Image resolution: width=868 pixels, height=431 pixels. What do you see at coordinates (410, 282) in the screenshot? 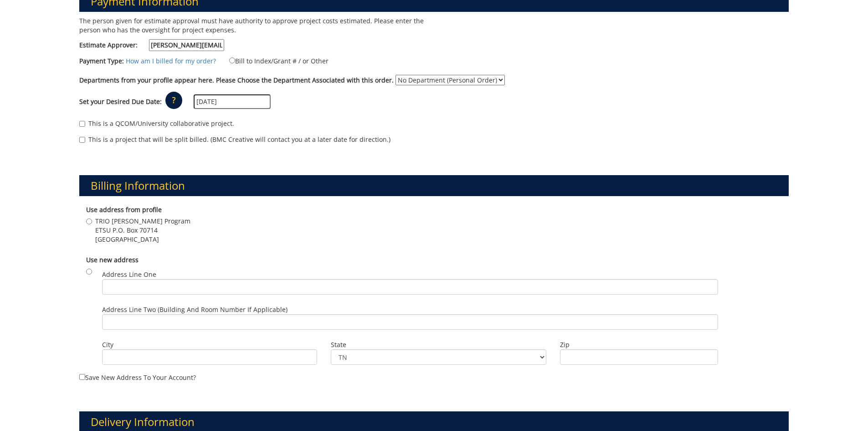
I see `label: Address Line One` at bounding box center [410, 282].